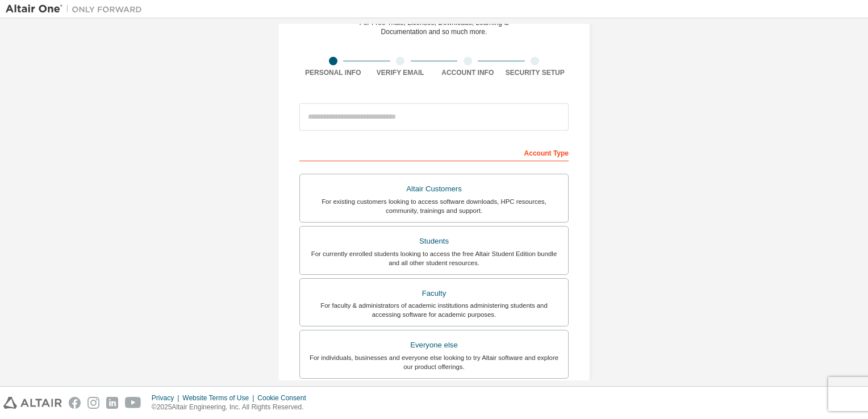 The image size is (868, 419). Describe the element at coordinates (434, 189) in the screenshot. I see `div: Altair Customers` at that location.